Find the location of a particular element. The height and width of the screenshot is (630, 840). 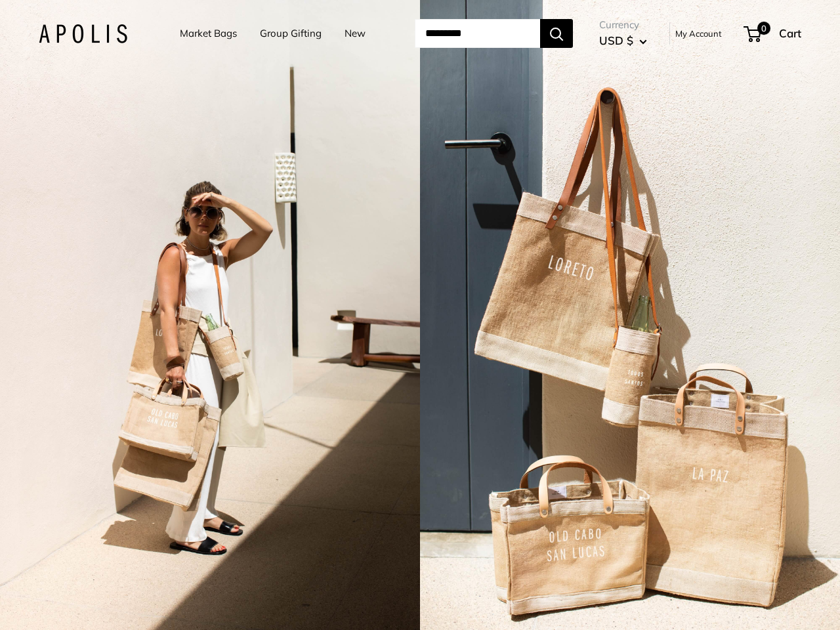

span: 0 is located at coordinates (764, 28).